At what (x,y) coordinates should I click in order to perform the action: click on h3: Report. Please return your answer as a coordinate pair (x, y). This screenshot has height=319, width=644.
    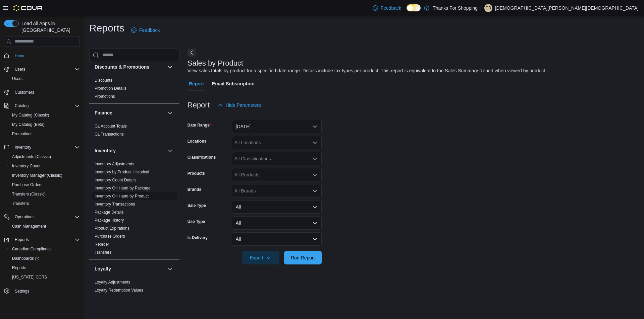
    Looking at the image, I should click on (199, 105).